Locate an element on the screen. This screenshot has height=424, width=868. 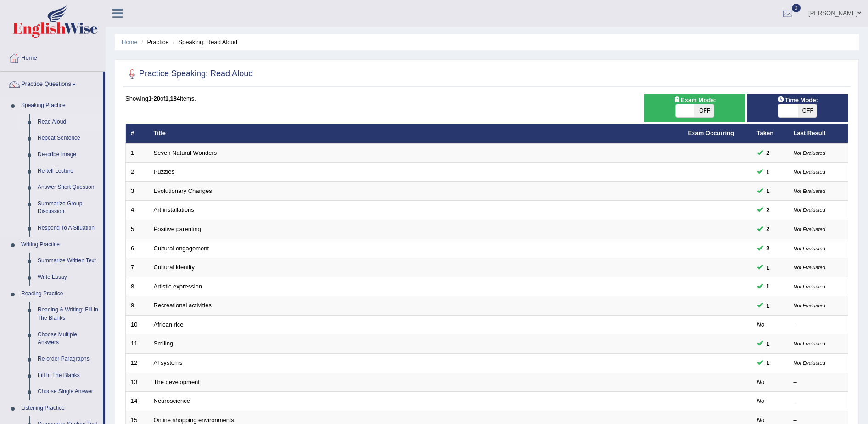
a: African rice is located at coordinates (168, 324).